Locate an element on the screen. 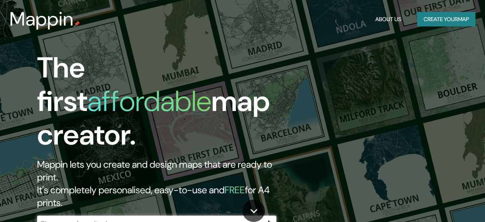 The height and width of the screenshot is (222, 485). h3: Mappin is located at coordinates (41, 19).